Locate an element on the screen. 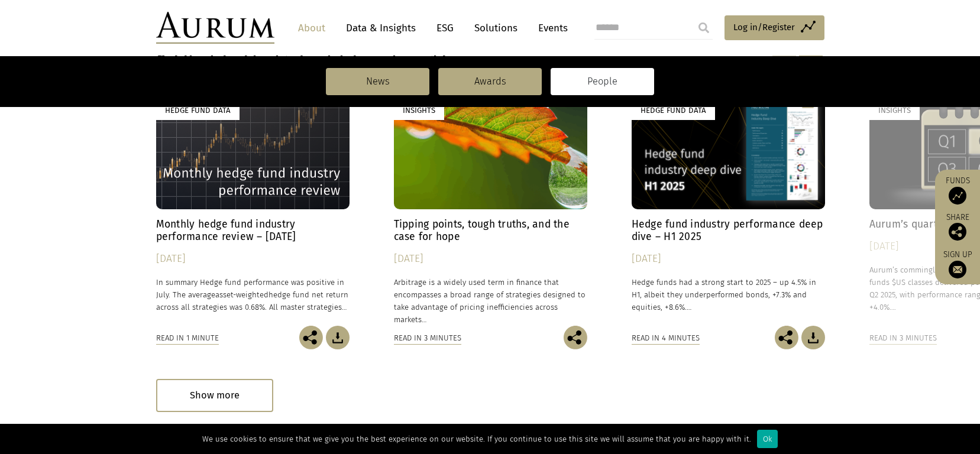 The image size is (980, 454). a: People is located at coordinates (602, 81).